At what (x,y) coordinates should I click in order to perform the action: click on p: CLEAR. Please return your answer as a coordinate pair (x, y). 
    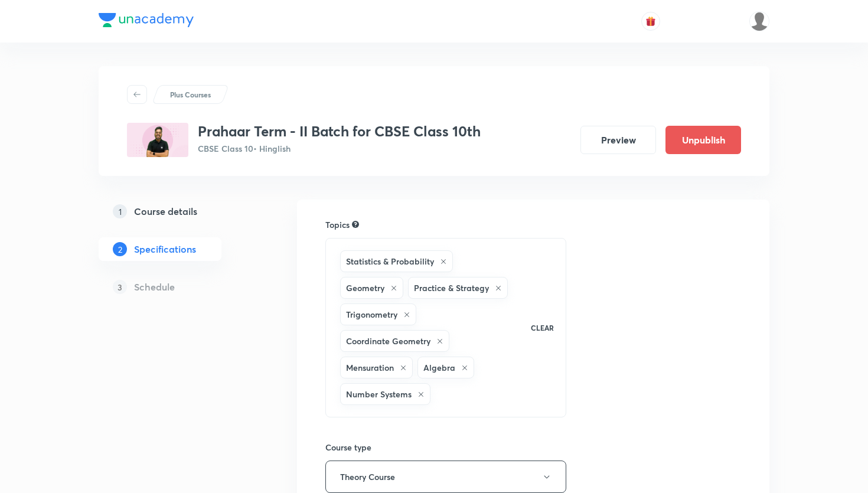
    Looking at the image, I should click on (542, 328).